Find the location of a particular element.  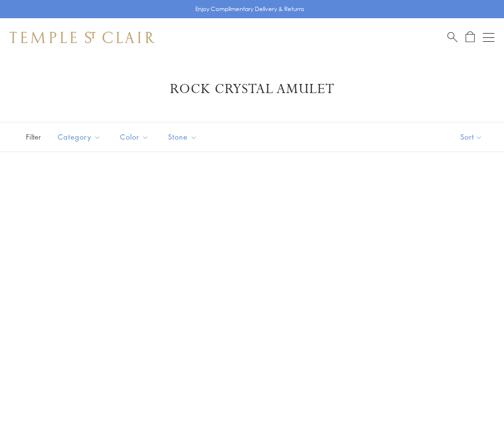

h1: Rock Crystal Amulet is located at coordinates (252, 89).